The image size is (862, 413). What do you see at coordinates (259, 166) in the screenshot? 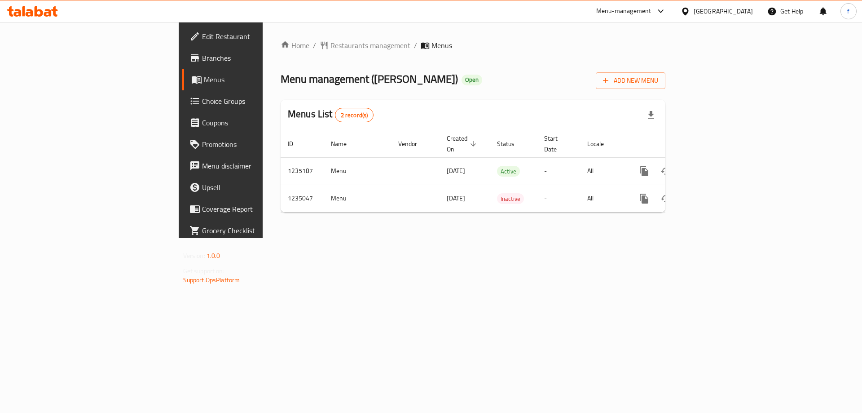
I see `span: Menu disclaimer` at bounding box center [259, 166].